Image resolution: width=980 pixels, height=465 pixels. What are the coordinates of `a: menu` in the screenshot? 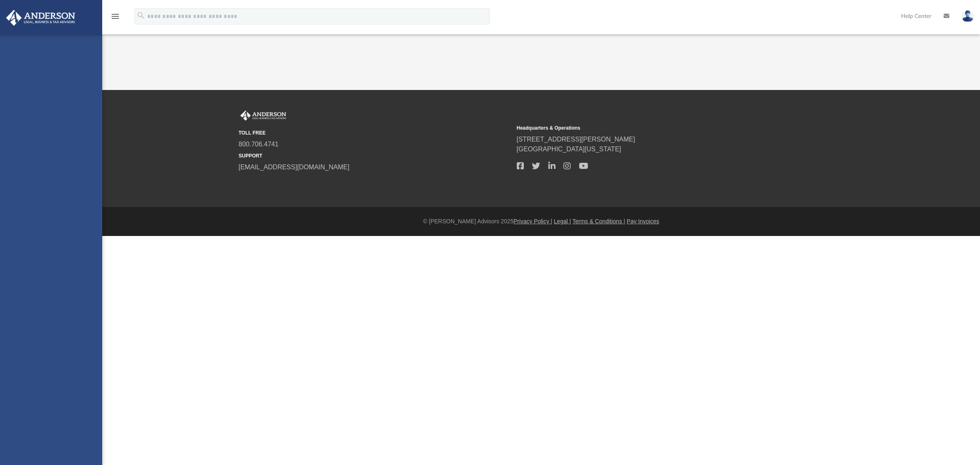 It's located at (116, 18).